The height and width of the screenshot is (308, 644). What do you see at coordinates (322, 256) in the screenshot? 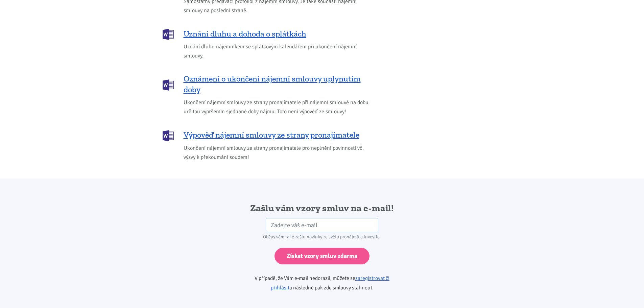
I see `input: Získat vzory smluv zdarma` at bounding box center [322, 256].